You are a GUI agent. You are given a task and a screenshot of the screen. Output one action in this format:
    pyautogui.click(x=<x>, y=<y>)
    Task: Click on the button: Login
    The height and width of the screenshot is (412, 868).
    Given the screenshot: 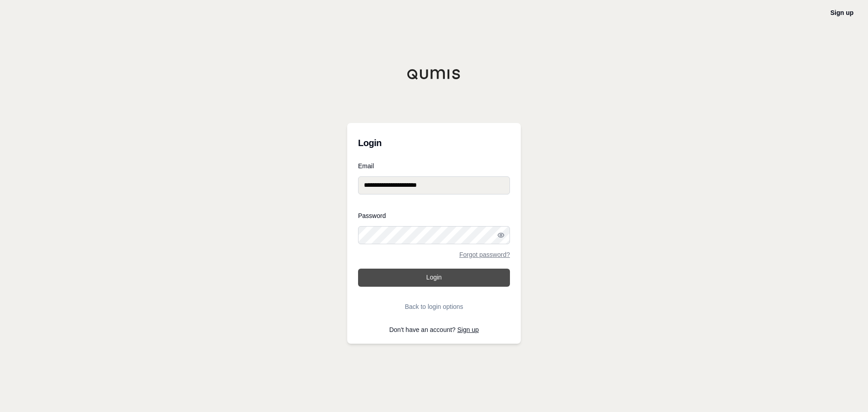 What is the action you would take?
    pyautogui.click(x=434, y=278)
    